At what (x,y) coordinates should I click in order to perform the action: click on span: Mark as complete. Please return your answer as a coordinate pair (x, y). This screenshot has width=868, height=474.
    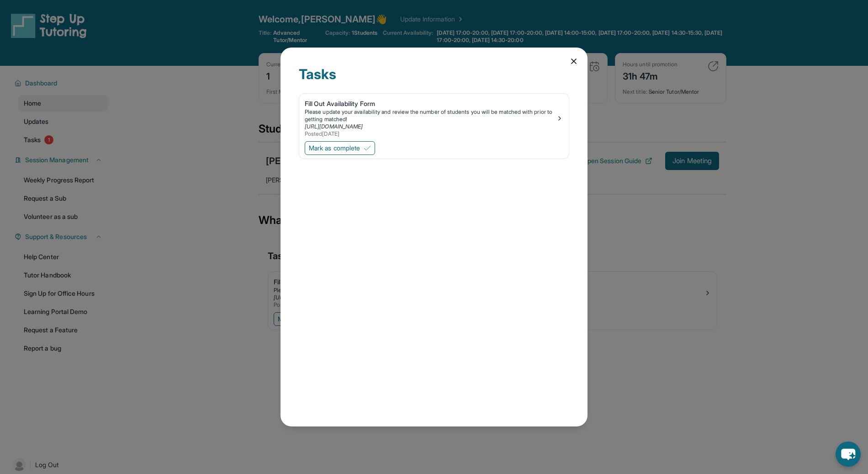
    Looking at the image, I should click on (334, 148).